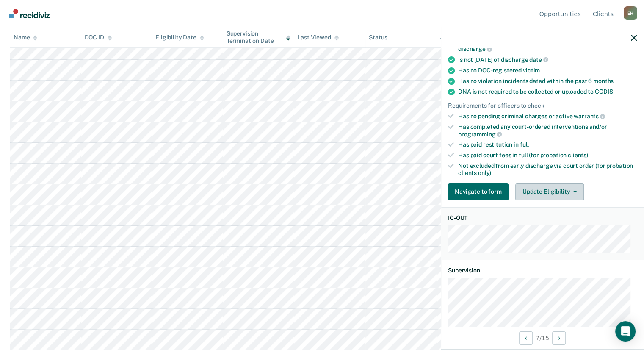  I want to click on div: Eligibility Date, so click(180, 38).